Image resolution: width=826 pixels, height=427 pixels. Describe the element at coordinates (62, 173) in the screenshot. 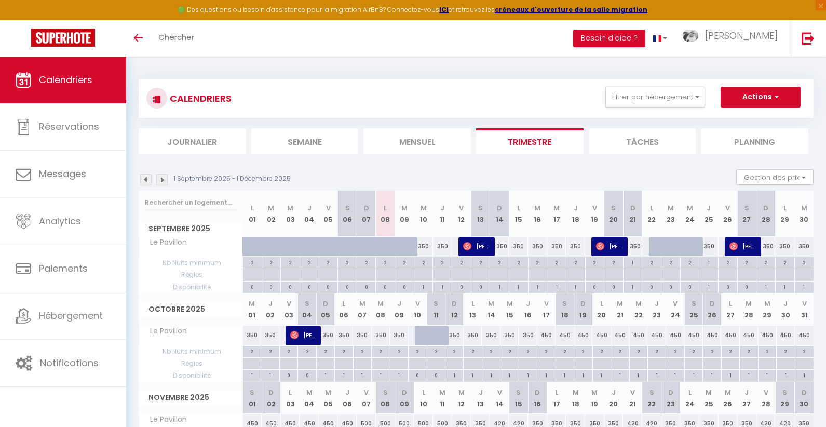

I see `span: Messages` at that location.